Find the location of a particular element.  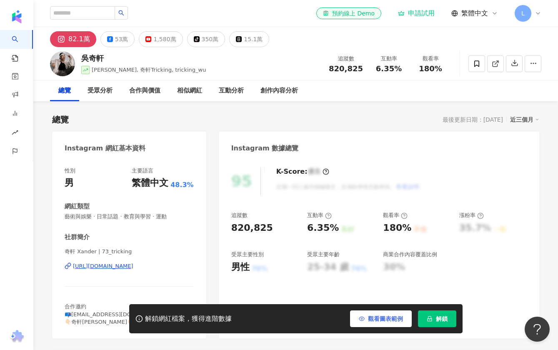

span: search is located at coordinates (121, 13).